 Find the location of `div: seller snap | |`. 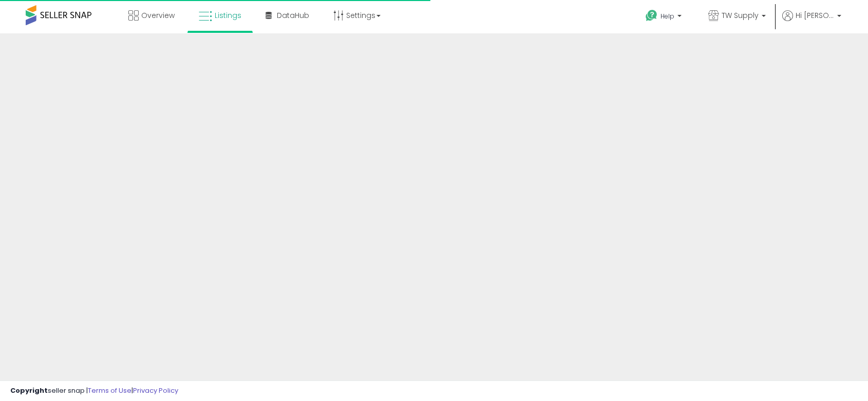

div: seller snap | | is located at coordinates (94, 392).